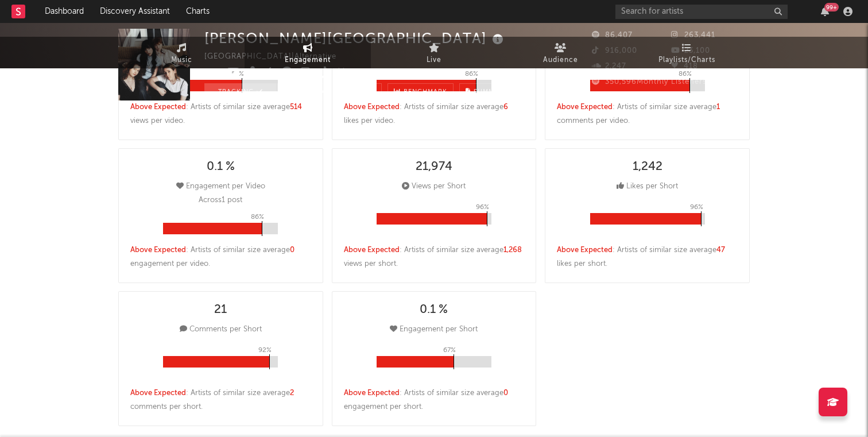 The height and width of the screenshot is (437, 868). What do you see at coordinates (307, 61) in the screenshot?
I see `span: Engagement` at bounding box center [307, 61].